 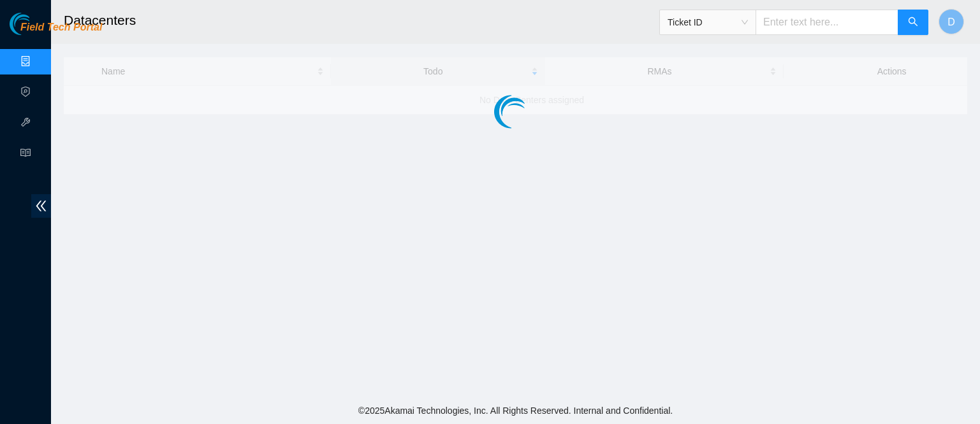 What do you see at coordinates (515, 411) in the screenshot?
I see `footer: © 2025 Akamai Technologies, Inc. All Rights Reserved. Internal and Confidential.` at bounding box center [515, 411].